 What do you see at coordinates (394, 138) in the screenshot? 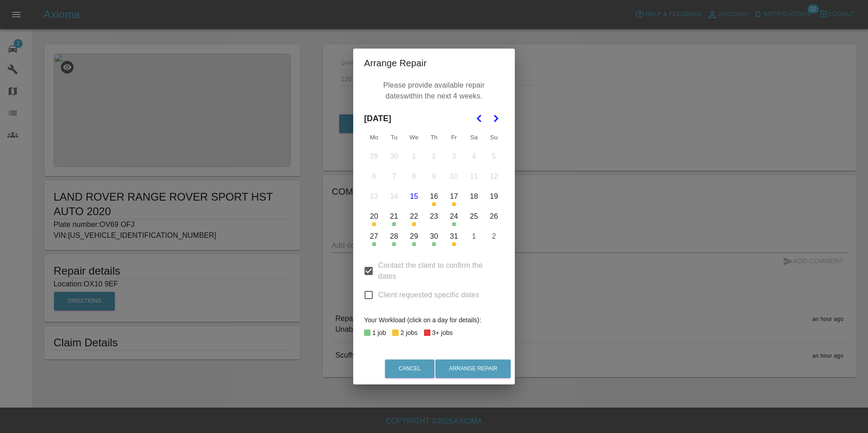
I see `th: Tuesday` at bounding box center [394, 138].